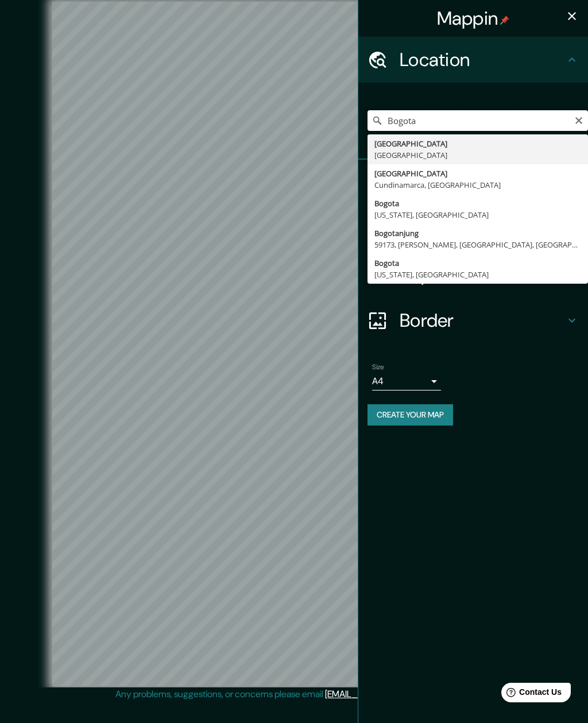  What do you see at coordinates (473, 228) in the screenshot?
I see `div: Style` at bounding box center [473, 228].